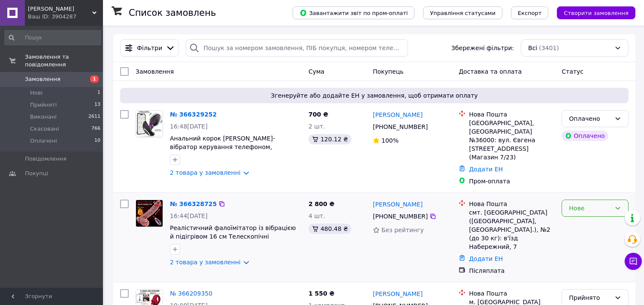 This screenshot has height=305, width=644. Describe the element at coordinates (172, 13) in the screenshot. I see `h1: Список замовлень` at that location.